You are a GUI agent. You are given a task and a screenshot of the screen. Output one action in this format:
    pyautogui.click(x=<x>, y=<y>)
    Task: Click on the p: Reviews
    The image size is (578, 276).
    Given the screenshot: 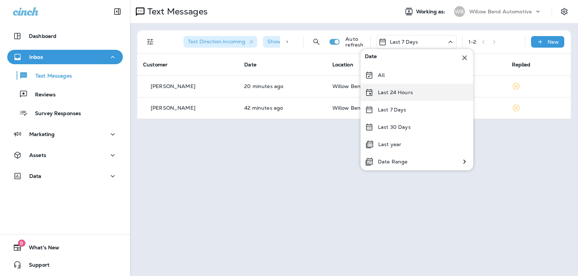 What is the action you would take?
    pyautogui.click(x=42, y=95)
    